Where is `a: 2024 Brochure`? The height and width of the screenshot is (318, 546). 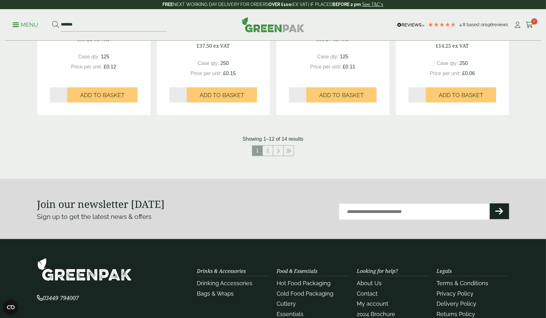
a: 2024 Brochure is located at coordinates (376, 314).